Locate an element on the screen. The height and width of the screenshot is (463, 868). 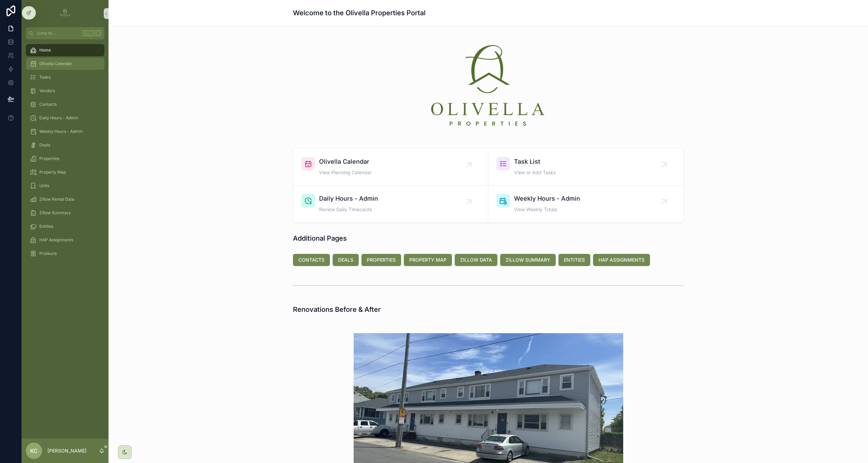
span: Contacts is located at coordinates (48, 105).